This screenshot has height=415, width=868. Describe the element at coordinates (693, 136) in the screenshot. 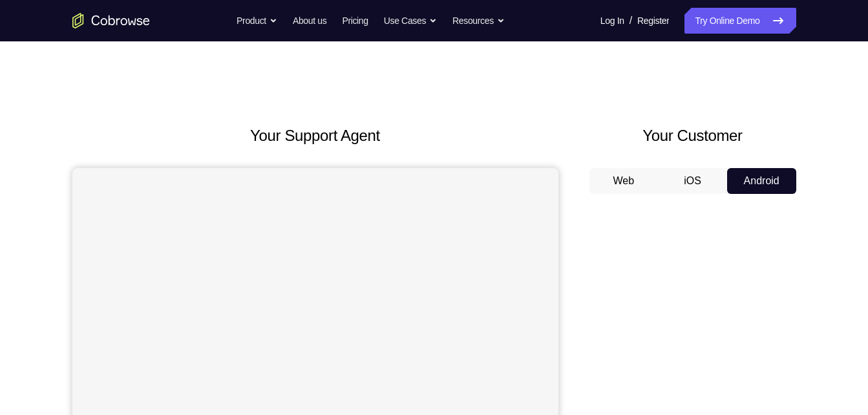

I see `h2: Your Customer` at that location.